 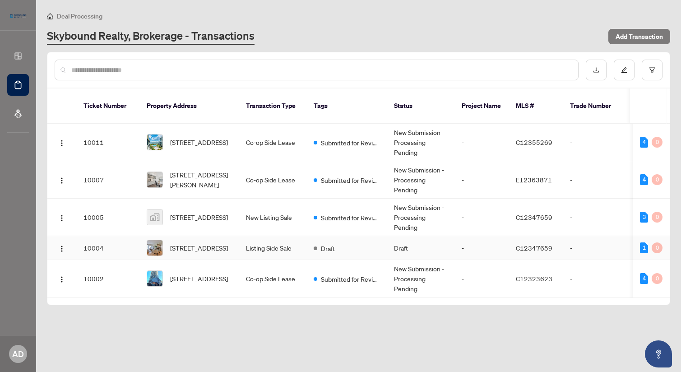 I want to click on th: Transaction Type, so click(x=273, y=106).